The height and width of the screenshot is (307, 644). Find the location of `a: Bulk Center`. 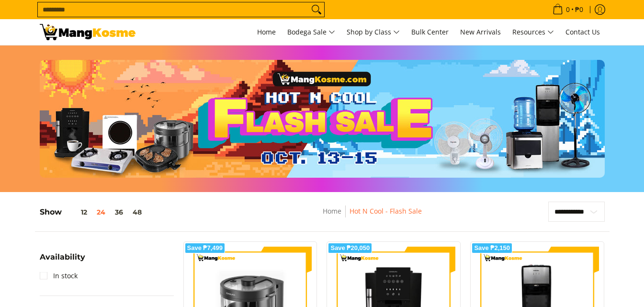

a: Bulk Center is located at coordinates (430, 32).